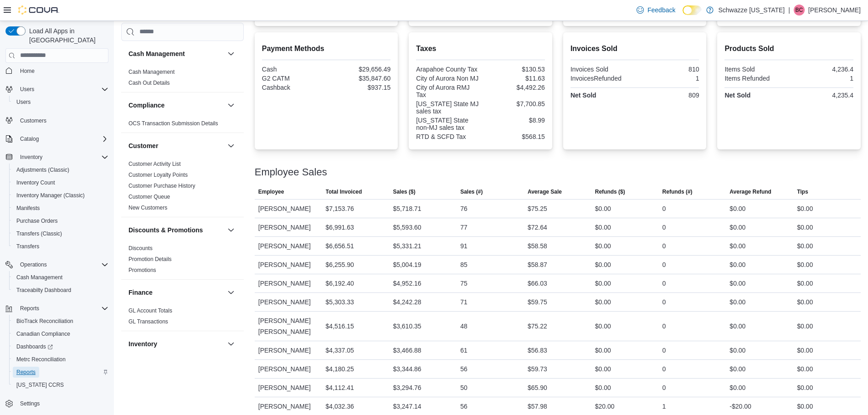  I want to click on button: Settings, so click(57, 403).